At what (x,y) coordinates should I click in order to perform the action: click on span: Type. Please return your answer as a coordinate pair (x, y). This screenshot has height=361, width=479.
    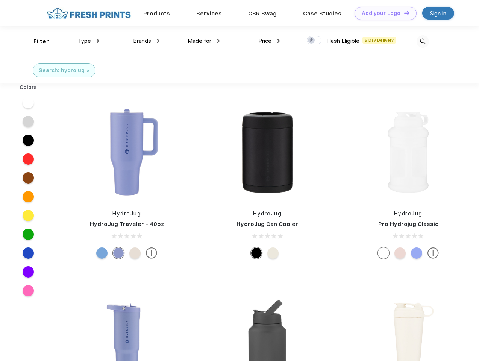
    Looking at the image, I should click on (84, 41).